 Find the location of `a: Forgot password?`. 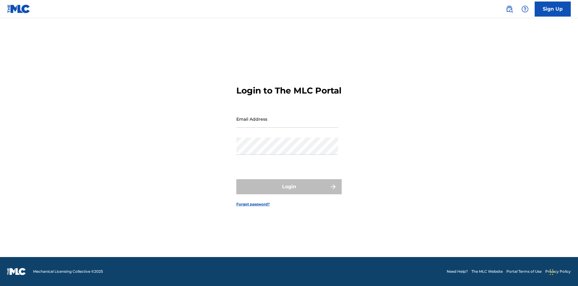

a: Forgot password? is located at coordinates (253, 204).